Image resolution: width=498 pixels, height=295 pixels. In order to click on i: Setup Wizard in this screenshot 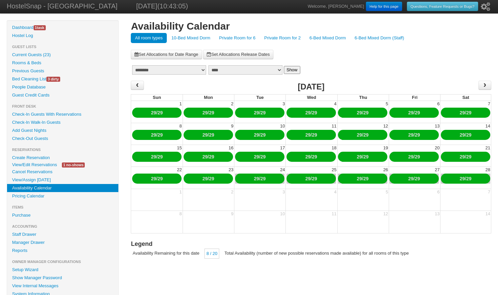, I will do `click(486, 7)`.